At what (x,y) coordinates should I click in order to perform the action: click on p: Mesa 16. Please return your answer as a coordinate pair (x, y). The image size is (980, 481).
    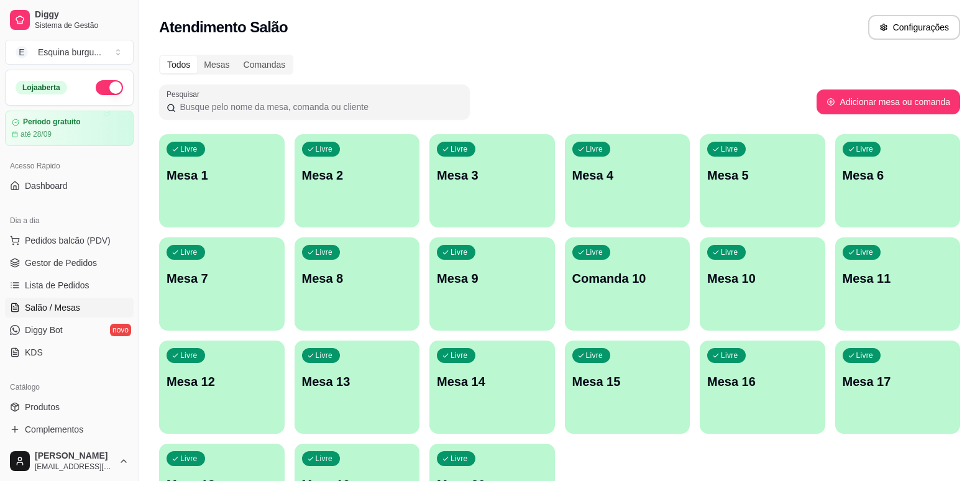
    Looking at the image, I should click on (763, 382).